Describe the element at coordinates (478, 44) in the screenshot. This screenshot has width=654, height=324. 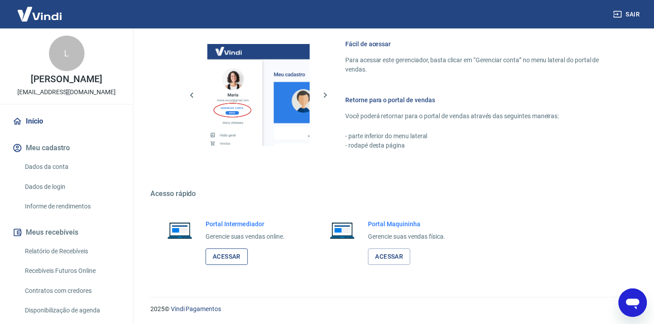
I see `h6: Fácil de acessar` at that location.